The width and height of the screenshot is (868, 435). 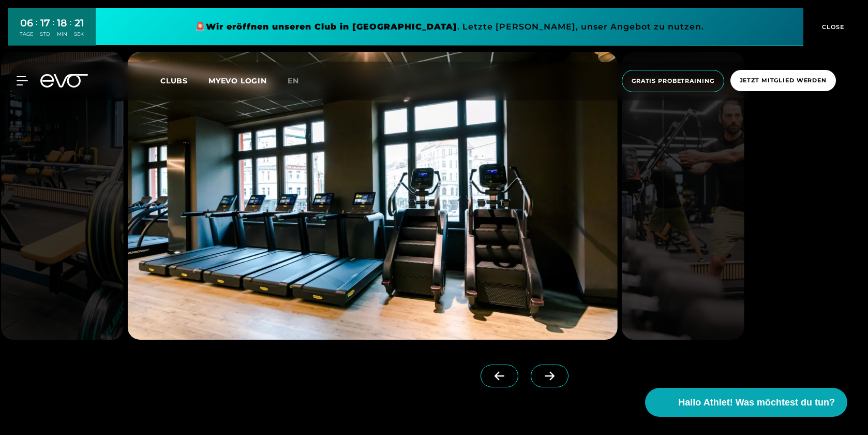 I want to click on span: Jetzt Mitglied werden, so click(x=783, y=80).